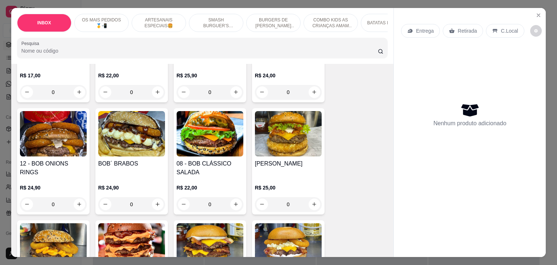 This screenshot has width=557, height=265. What do you see at coordinates (53, 75) in the screenshot?
I see `p: R$ 17,00` at bounding box center [53, 75].